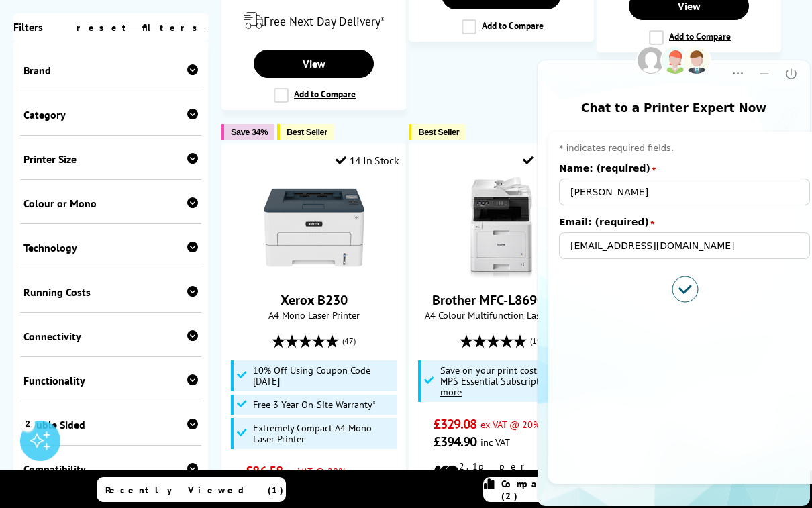  What do you see at coordinates (255, 35) in the screenshot?
I see `button: Close` at bounding box center [255, 35].